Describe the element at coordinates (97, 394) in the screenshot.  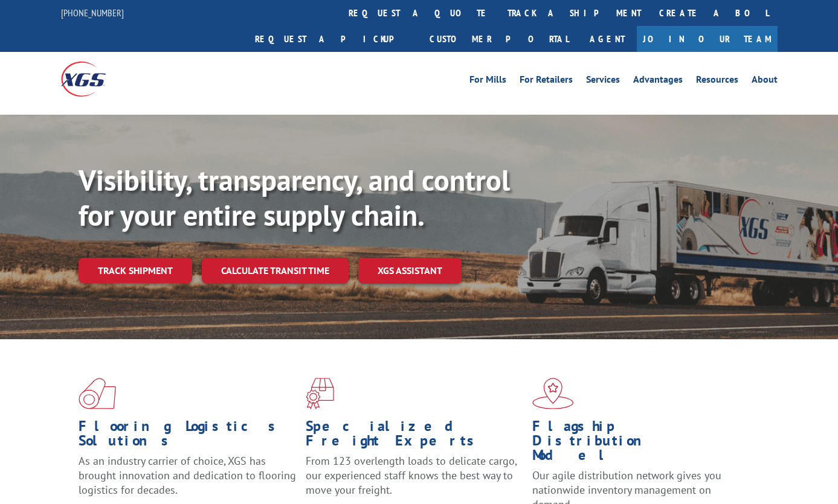
I see `img: xgs-icon-total-supply-chain-intelligence-red` at that location.